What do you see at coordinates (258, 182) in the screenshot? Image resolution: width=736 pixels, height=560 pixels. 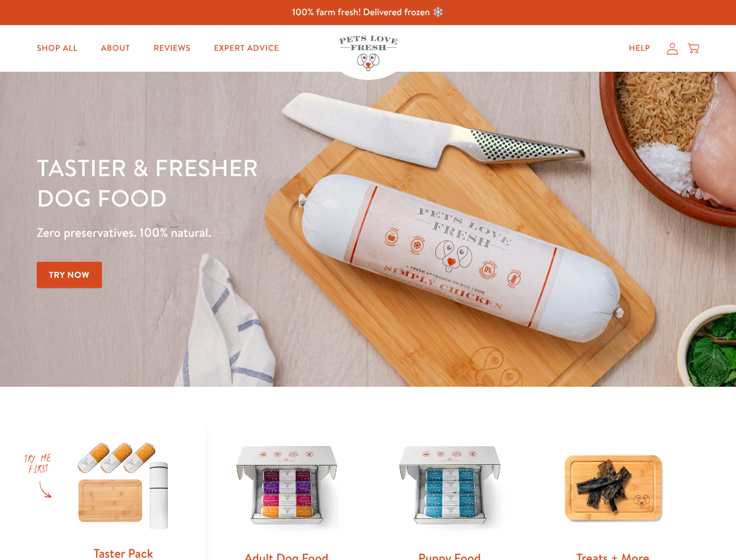 I see `h1: Tastier & fresher dog food` at bounding box center [258, 182].